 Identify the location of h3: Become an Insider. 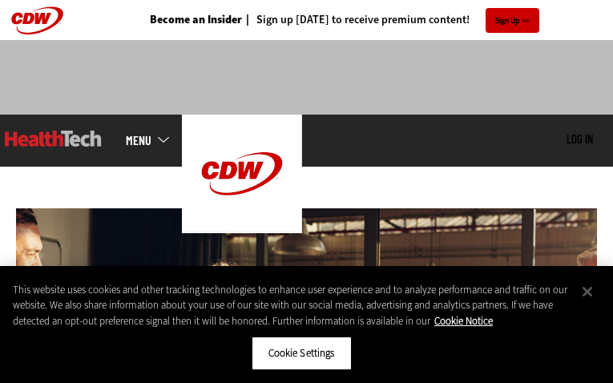
(196, 20).